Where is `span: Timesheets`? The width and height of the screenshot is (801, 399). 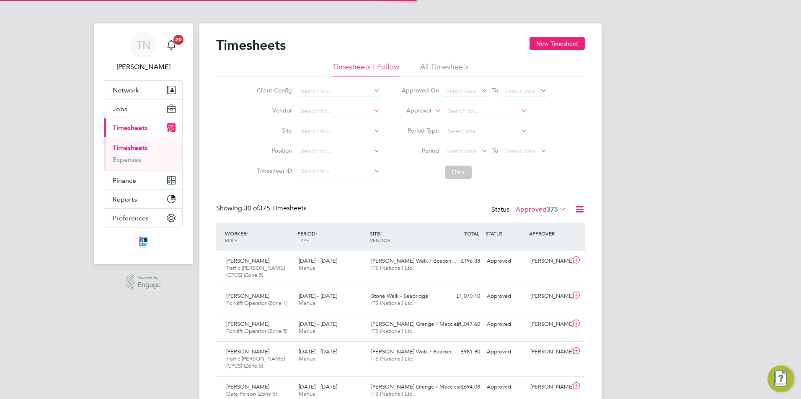 span: Timesheets is located at coordinates (130, 128).